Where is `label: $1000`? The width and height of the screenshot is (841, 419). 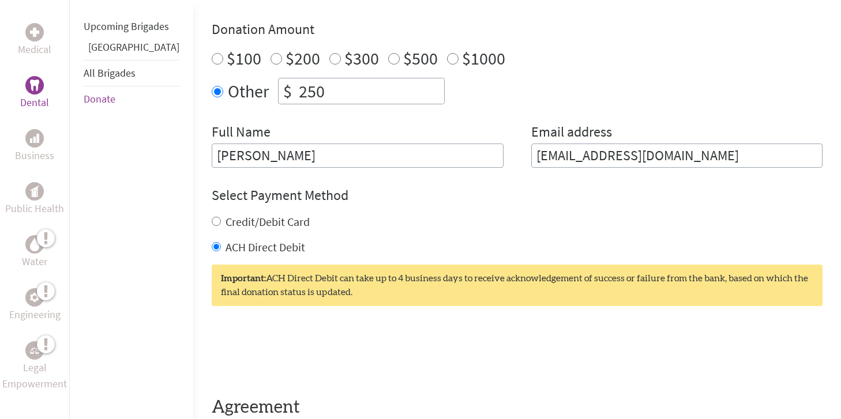 label: $1000 is located at coordinates (483, 58).